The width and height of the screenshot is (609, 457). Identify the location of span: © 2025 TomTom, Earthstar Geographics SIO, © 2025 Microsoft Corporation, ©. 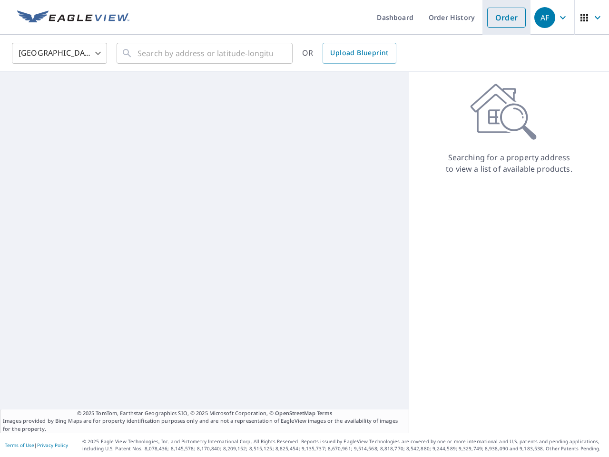
(205, 414).